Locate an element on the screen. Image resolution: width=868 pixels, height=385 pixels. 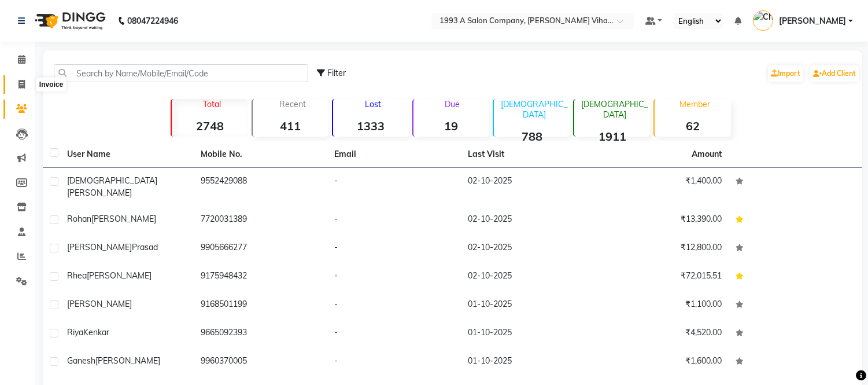
span: Filter is located at coordinates (336, 73).